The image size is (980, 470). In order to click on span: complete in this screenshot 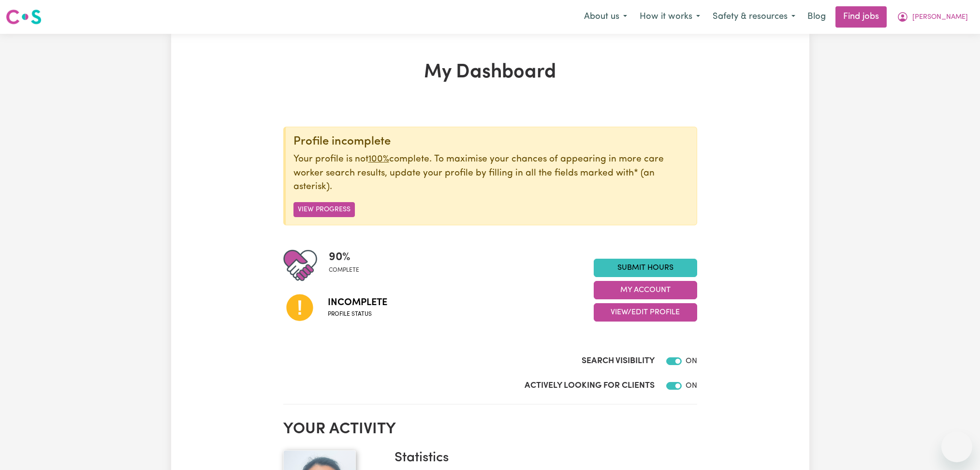, I will do `click(344, 270)`.